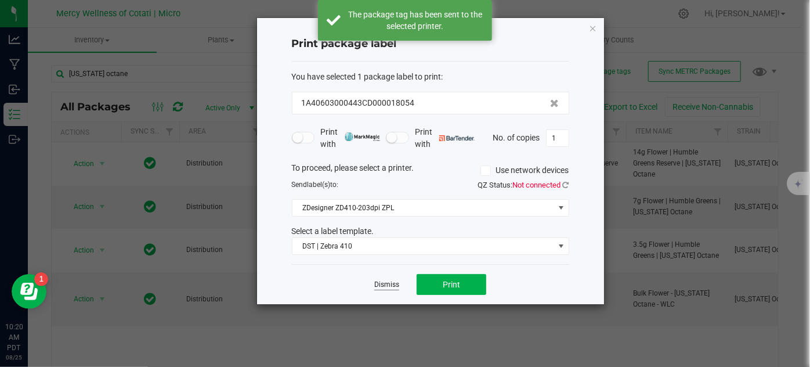  What do you see at coordinates (525, 170) in the screenshot?
I see `label: Use network devices` at bounding box center [525, 170].